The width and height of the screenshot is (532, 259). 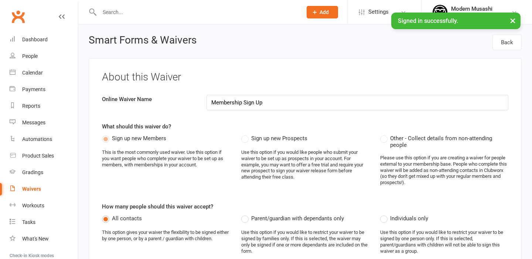 I want to click on a: Gradings, so click(x=44, y=172).